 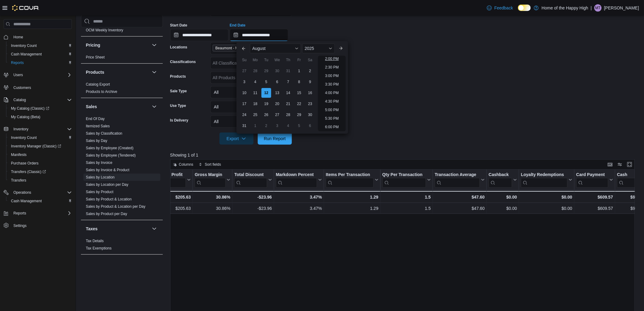 I want to click on div: day-13, so click(x=277, y=93).